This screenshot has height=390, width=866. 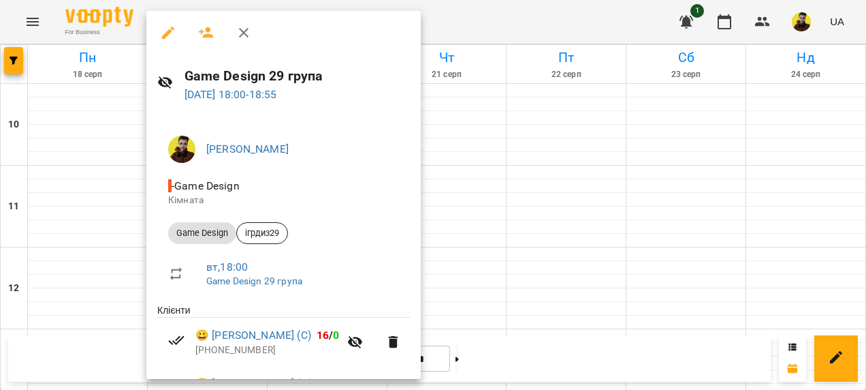 I want to click on svg: Візит сплачено, so click(x=176, y=340).